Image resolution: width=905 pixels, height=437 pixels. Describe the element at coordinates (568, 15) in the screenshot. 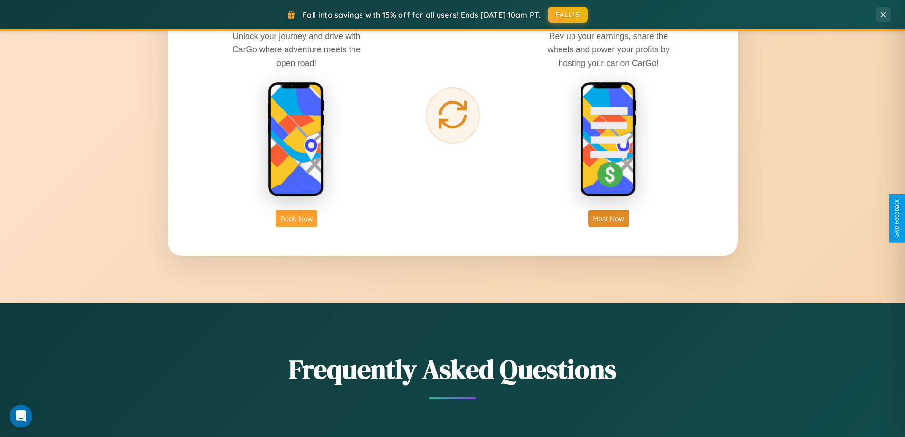

I see `button: FALL15` at that location.